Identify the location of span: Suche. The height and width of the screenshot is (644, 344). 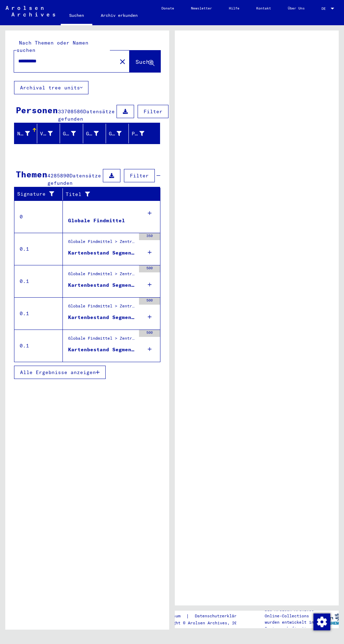
(145, 61).